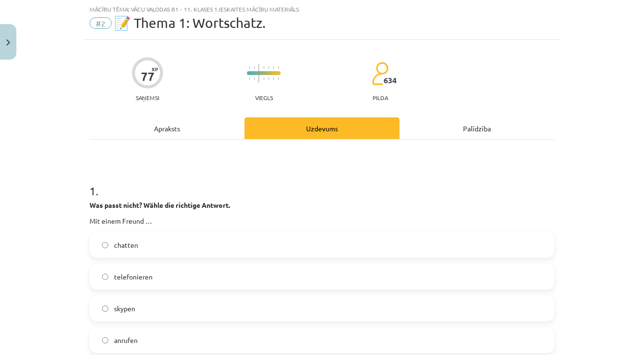  Describe the element at coordinates (380, 98) in the screenshot. I see `p: pilda` at that location.